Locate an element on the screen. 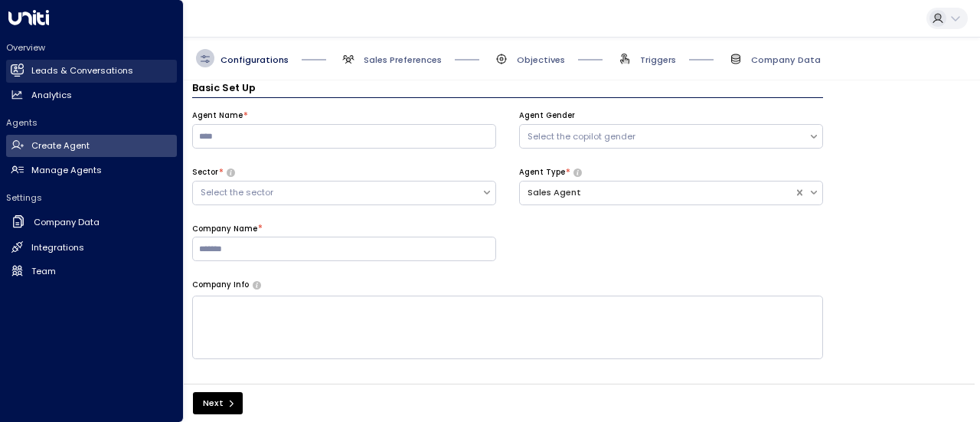  label: Company Info is located at coordinates (220, 285).